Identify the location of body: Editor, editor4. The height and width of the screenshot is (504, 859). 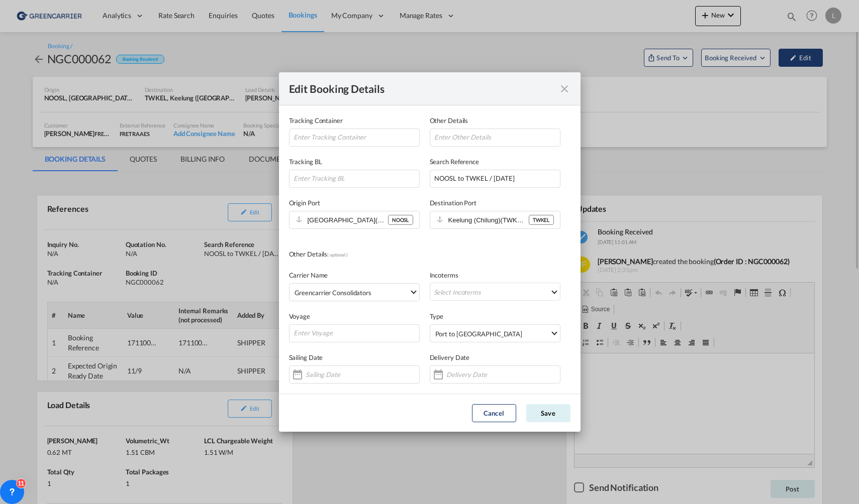
(119, 15).